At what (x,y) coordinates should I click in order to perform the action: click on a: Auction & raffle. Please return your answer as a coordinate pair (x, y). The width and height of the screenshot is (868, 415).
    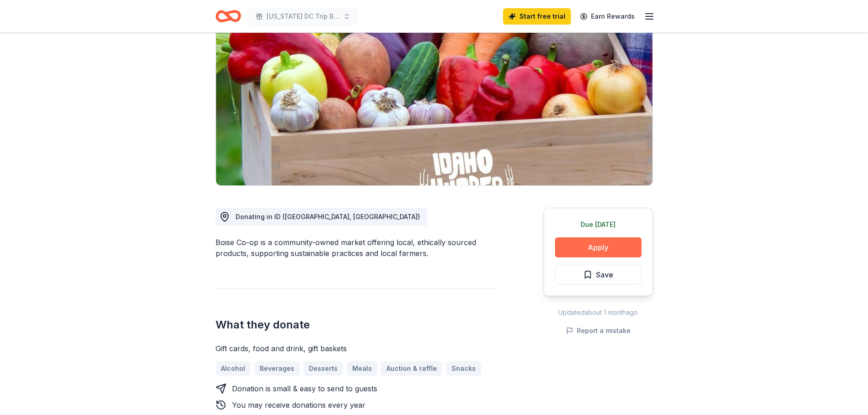
    Looking at the image, I should click on (411, 369).